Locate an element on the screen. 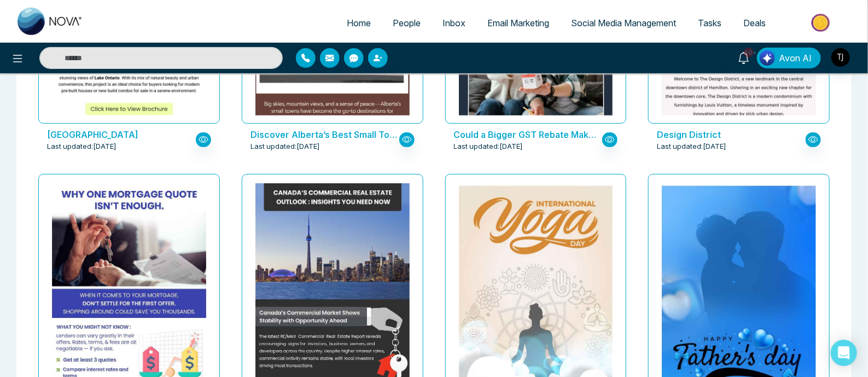 The width and height of the screenshot is (868, 377). span: Social Media Management is located at coordinates (623, 23).